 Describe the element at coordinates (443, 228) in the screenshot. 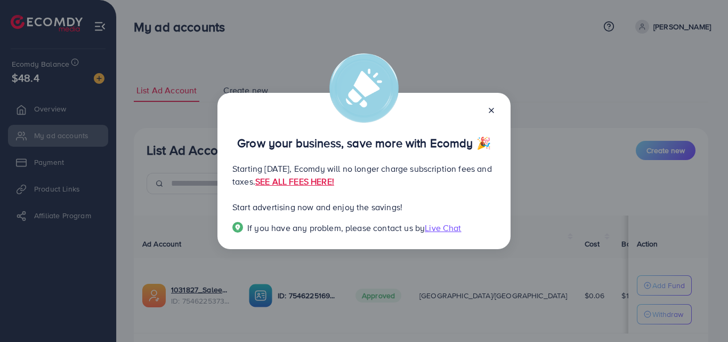

I see `span: Live Chat` at that location.